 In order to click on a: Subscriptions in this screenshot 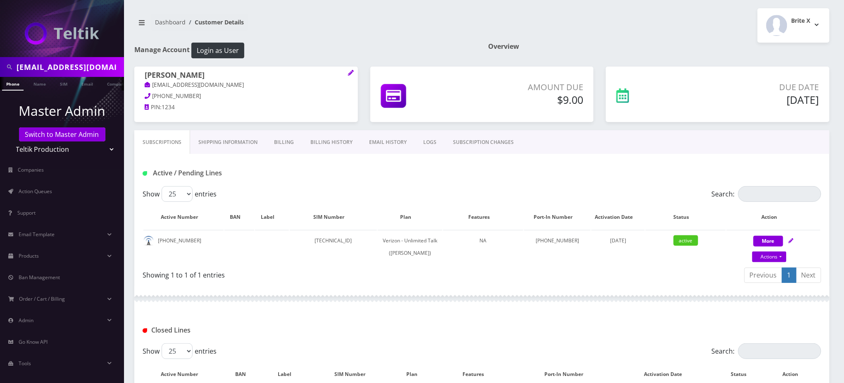, I will do `click(162, 142)`.